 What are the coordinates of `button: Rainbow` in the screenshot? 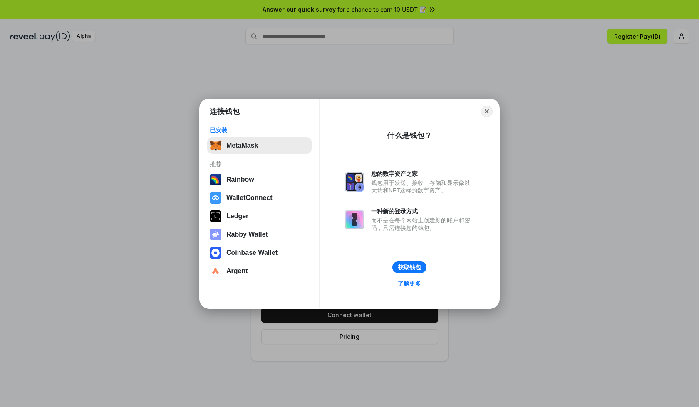 It's located at (259, 180).